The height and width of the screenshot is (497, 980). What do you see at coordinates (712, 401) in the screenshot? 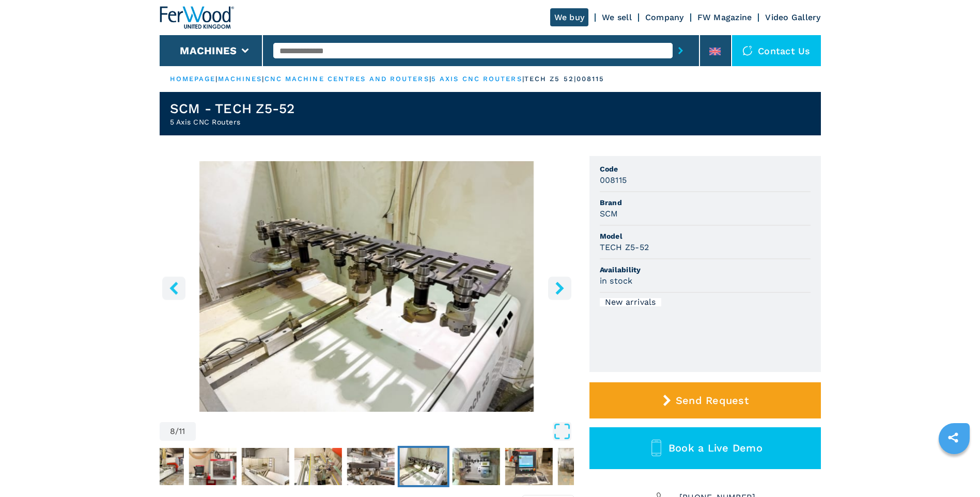
I see `span: Send Request` at bounding box center [712, 401].